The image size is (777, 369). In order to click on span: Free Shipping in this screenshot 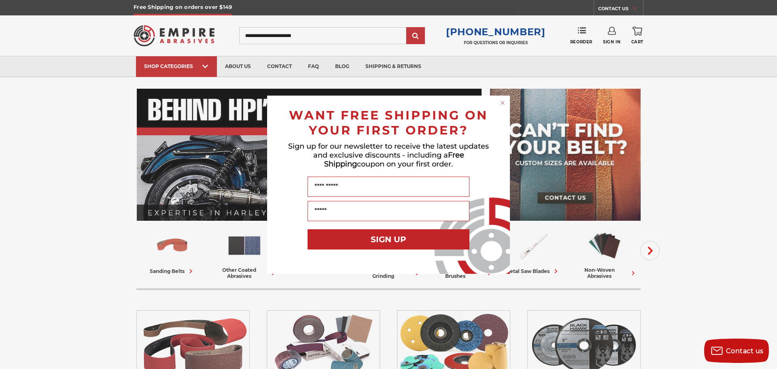, I will do `click(394, 160)`.